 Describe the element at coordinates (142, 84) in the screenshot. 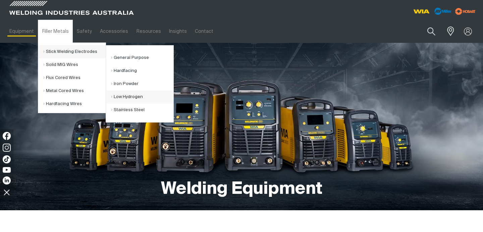

I see `a: Iron Powder` at that location.